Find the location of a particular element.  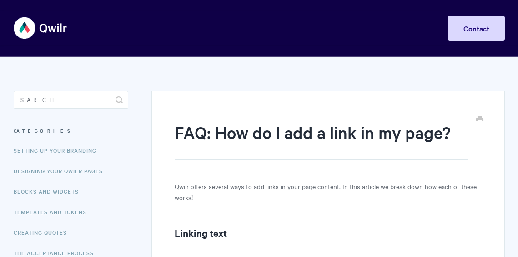

a: Setting up your Branding is located at coordinates (58, 150).